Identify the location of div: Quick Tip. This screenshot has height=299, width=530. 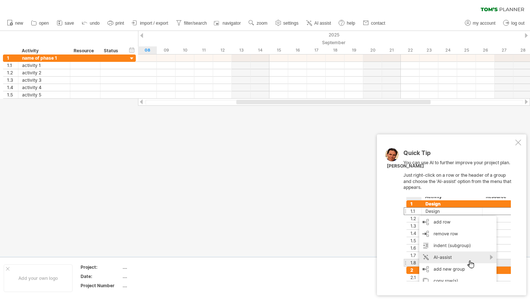
(459, 155).